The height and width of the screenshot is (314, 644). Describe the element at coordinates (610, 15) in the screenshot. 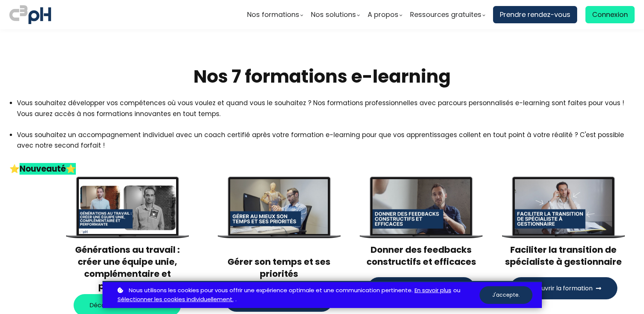

I see `a: Connexion` at that location.